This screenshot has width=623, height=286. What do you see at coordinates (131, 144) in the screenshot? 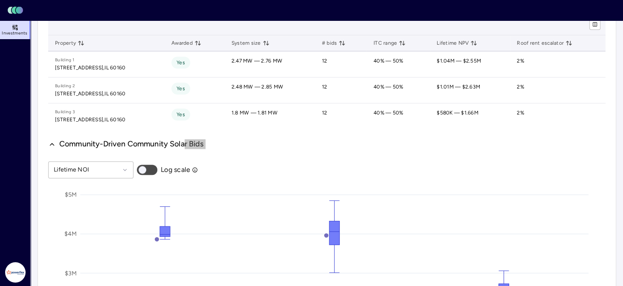
I see `span: Community-Driven Community Solar Bids` at bounding box center [131, 144].